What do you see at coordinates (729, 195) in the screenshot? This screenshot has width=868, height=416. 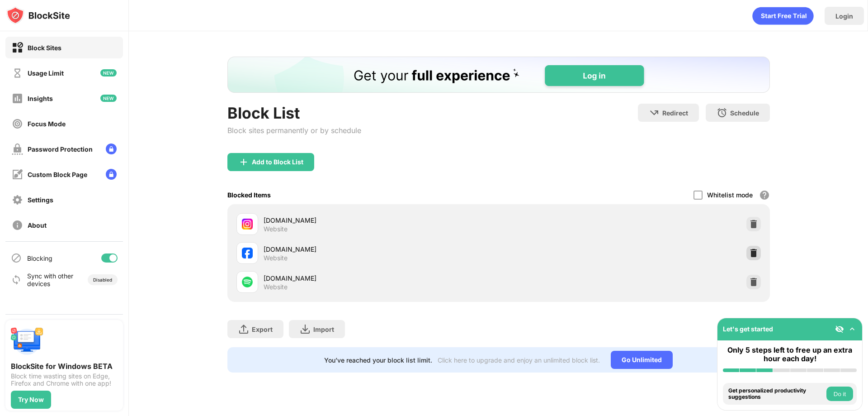 I see `div: Whitelist mode` at bounding box center [729, 195].